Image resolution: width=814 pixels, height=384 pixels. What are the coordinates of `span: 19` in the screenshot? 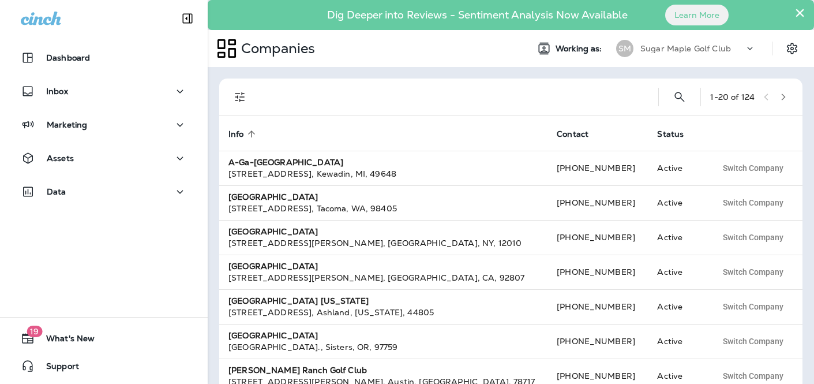 It's located at (34, 331).